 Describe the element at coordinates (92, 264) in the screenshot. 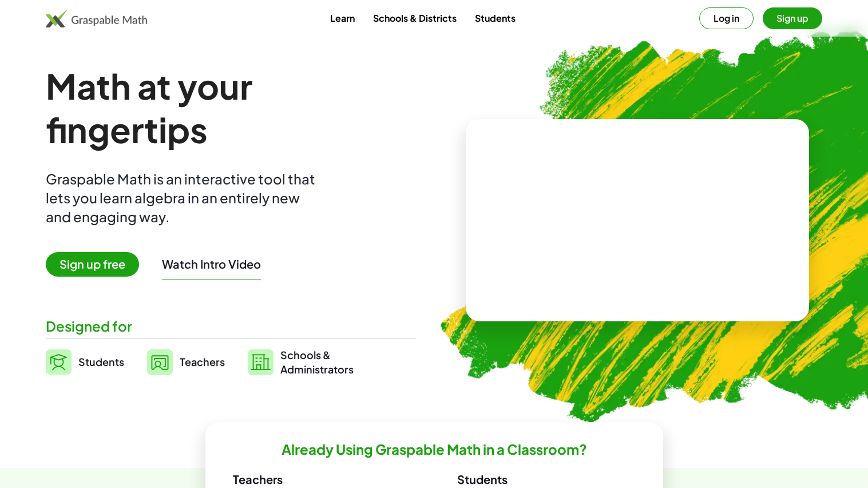

I see `span: Sign up free` at that location.